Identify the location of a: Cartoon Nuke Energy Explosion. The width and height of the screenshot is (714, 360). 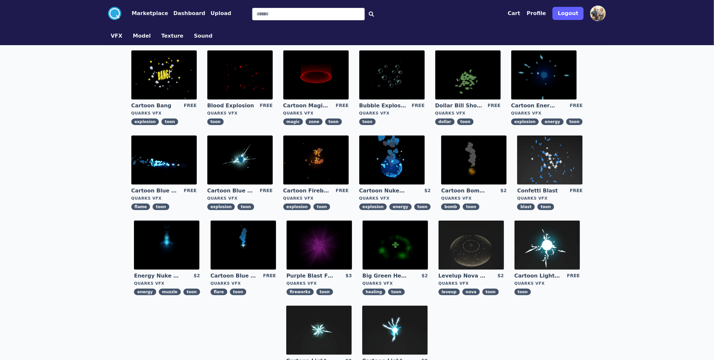
(383, 191).